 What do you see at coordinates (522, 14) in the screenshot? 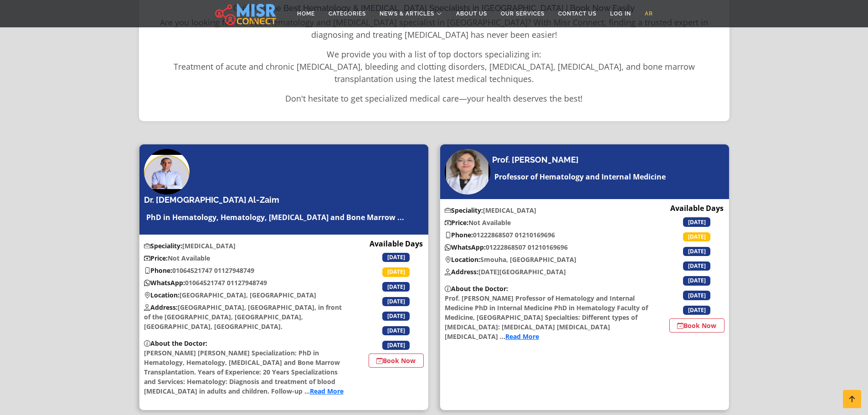
I see `a: Our Services` at bounding box center [522, 14].